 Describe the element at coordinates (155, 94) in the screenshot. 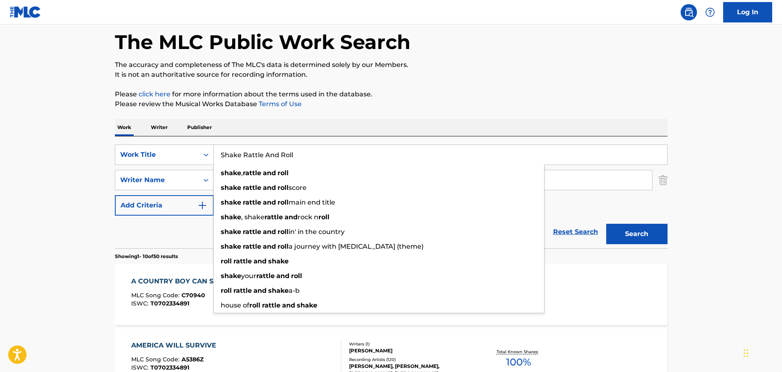

I see `a: click here` at that location.